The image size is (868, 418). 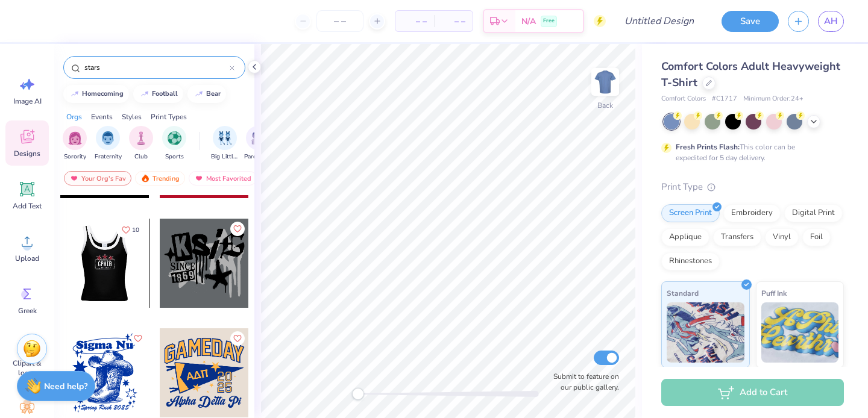 I want to click on img: Fraternity Image, so click(x=108, y=138).